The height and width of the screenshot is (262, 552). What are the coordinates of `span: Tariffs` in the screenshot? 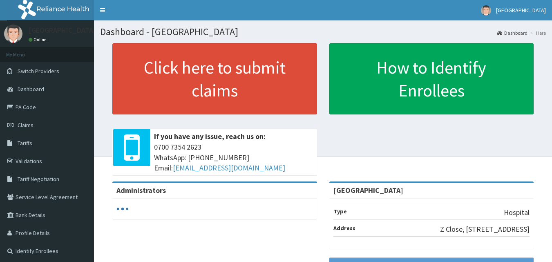 It's located at (25, 143).